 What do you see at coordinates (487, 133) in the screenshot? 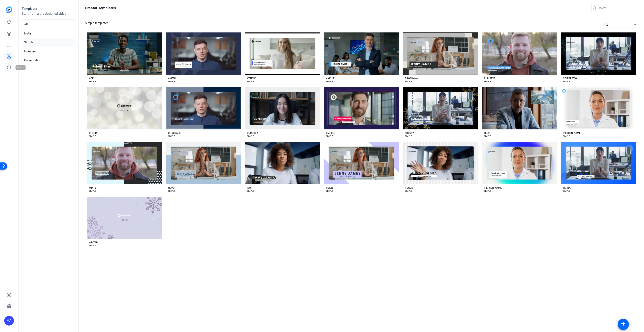
I see `div: LEEVI` at bounding box center [487, 133].